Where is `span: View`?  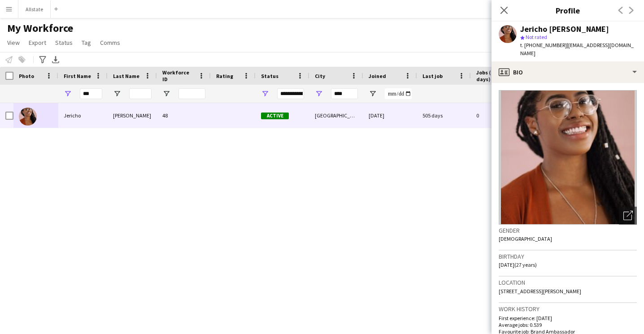 span: View is located at coordinates (13, 43).